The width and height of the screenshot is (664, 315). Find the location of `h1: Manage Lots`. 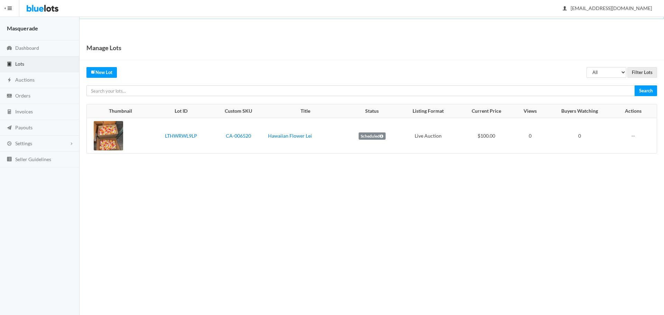

h1: Manage Lots is located at coordinates (104, 48).